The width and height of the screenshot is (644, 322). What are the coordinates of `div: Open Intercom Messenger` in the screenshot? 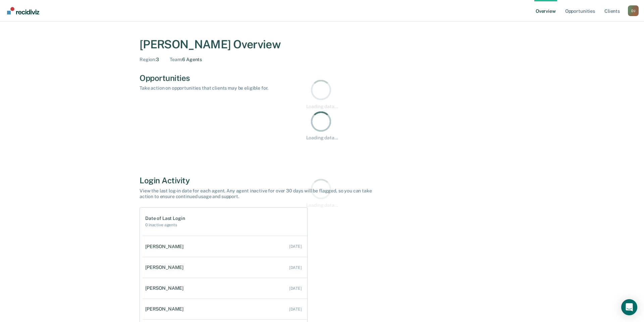 It's located at (630, 308).